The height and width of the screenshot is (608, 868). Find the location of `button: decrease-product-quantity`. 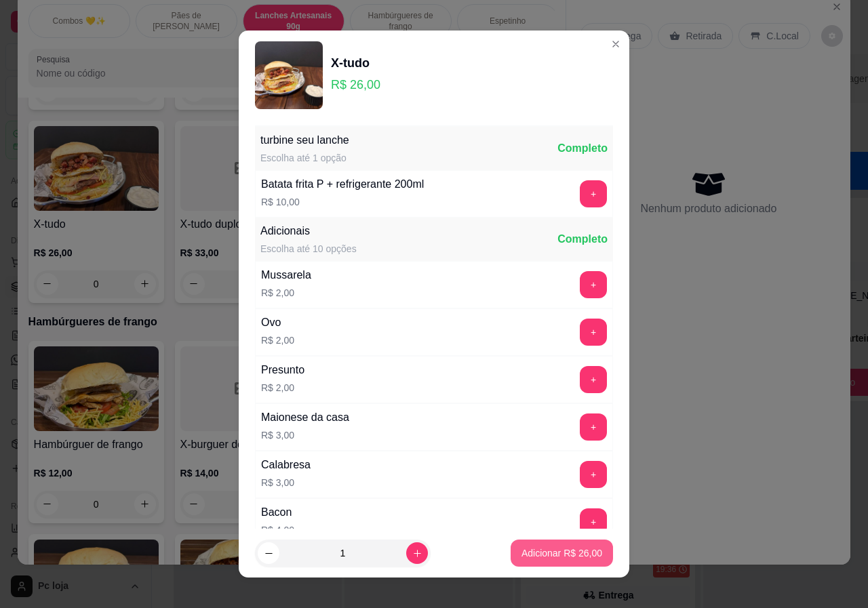

button: decrease-product-quantity is located at coordinates (269, 553).